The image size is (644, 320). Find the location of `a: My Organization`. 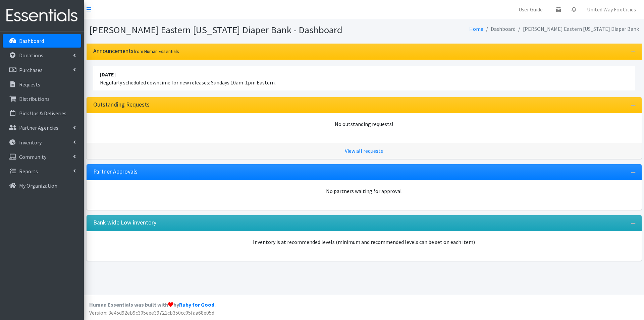

a: My Organization is located at coordinates (42, 186).